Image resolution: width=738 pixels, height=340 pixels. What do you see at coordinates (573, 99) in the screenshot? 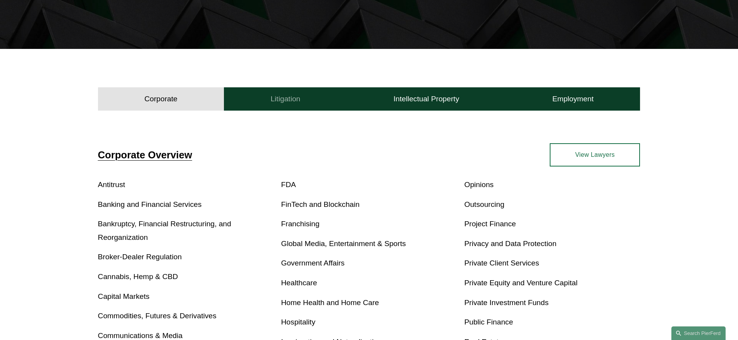
I see `h4: Employment` at bounding box center [573, 99].